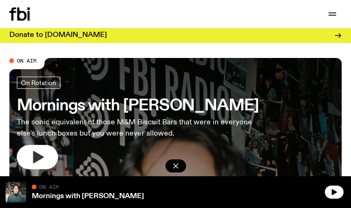  Describe the element at coordinates (38, 82) in the screenshot. I see `span: On Rotation` at that location.